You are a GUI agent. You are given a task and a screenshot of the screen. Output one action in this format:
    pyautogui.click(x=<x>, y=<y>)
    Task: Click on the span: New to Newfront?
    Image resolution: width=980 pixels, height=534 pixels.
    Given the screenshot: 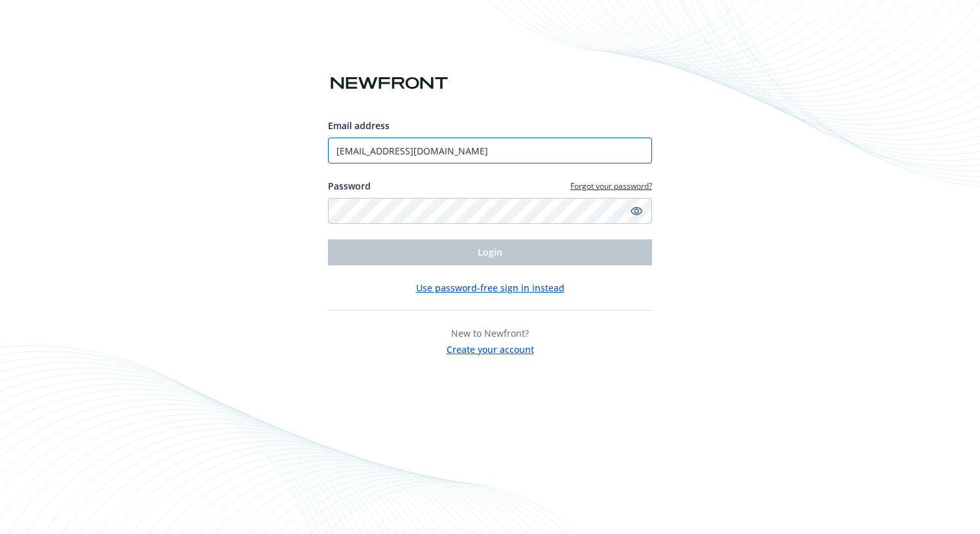 What is the action you would take?
    pyautogui.click(x=490, y=333)
    